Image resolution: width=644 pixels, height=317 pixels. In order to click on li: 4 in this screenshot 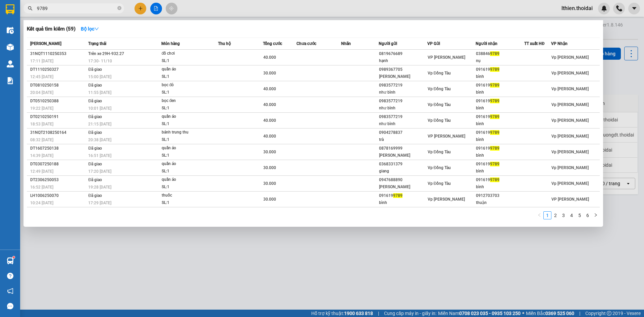, I will do `click(572, 215)`.